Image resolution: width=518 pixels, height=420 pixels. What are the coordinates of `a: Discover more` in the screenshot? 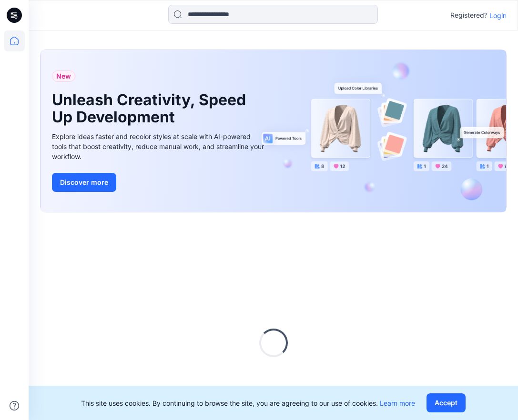 It's located at (159, 182).